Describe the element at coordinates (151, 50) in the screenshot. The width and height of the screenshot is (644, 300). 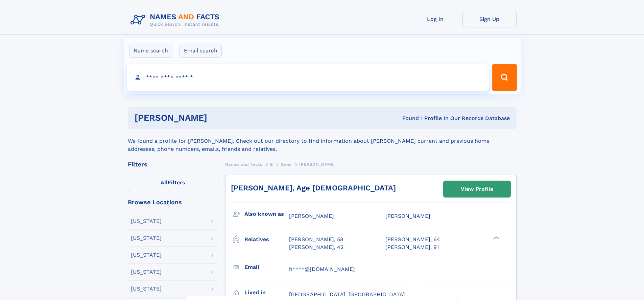
I see `label: Name search` at that location.